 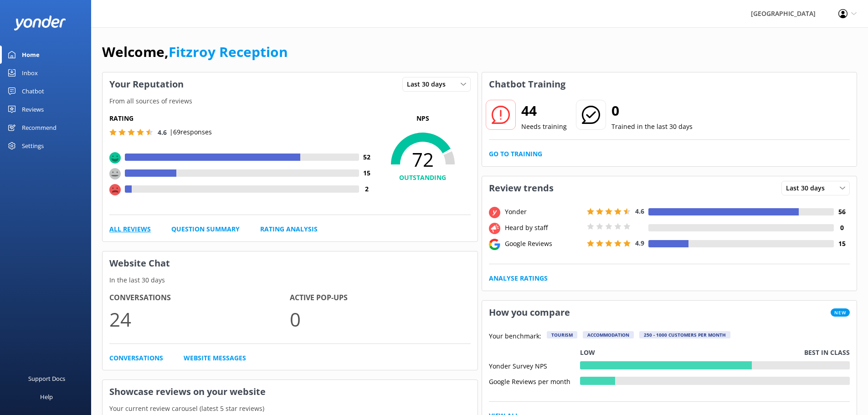 I want to click on div: 250 - 1000 customers per month, so click(x=685, y=335).